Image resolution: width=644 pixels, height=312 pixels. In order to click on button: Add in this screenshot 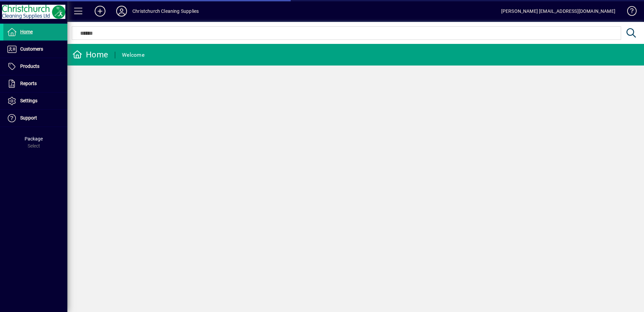, I will do `click(100, 11)`.